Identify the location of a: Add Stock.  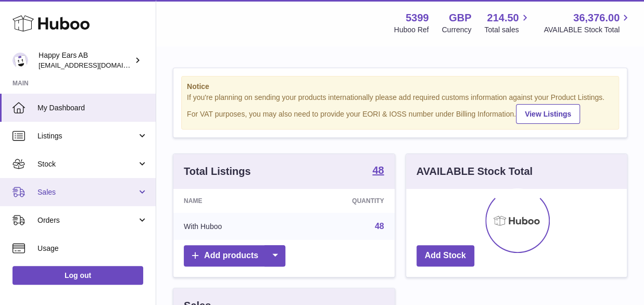
(445, 255).